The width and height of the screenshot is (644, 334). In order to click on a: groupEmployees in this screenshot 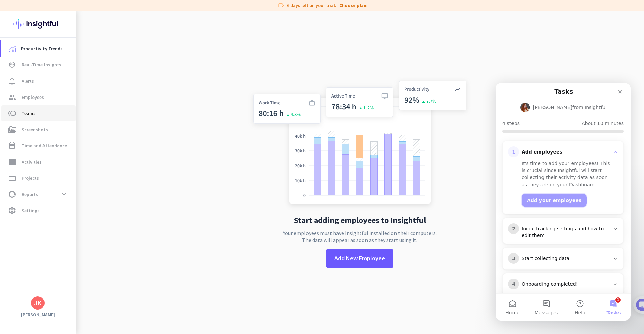, I will do `click(39, 97)`.